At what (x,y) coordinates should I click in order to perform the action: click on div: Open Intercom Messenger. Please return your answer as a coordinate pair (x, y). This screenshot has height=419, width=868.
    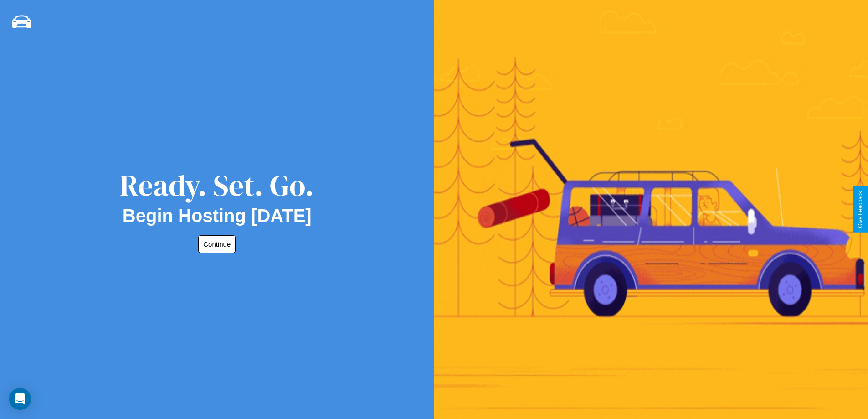
    Looking at the image, I should click on (20, 399).